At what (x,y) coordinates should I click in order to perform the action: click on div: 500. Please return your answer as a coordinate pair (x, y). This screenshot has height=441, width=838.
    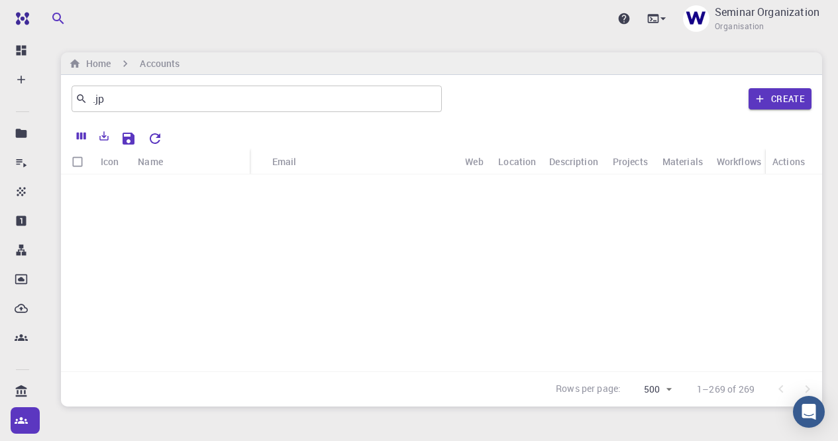
    Looking at the image, I should click on (651, 389).